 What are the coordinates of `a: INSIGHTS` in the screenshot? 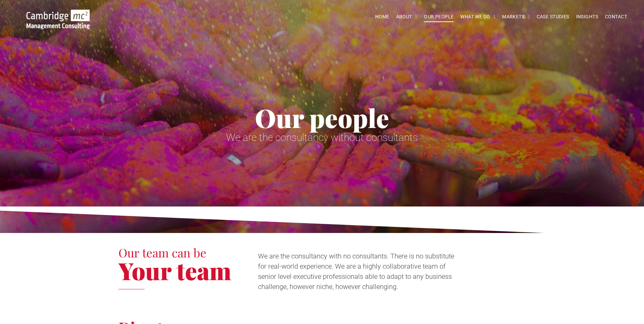 It's located at (587, 17).